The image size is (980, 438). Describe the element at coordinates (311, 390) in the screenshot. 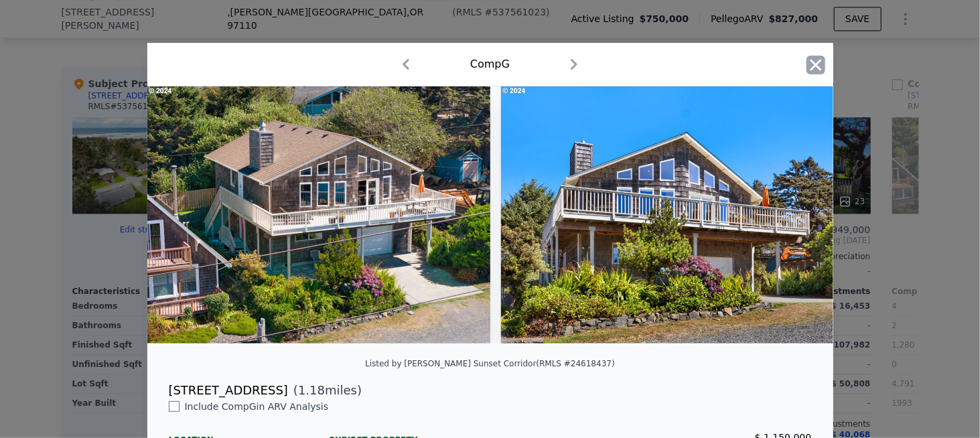

I see `span: 1.18` at that location.